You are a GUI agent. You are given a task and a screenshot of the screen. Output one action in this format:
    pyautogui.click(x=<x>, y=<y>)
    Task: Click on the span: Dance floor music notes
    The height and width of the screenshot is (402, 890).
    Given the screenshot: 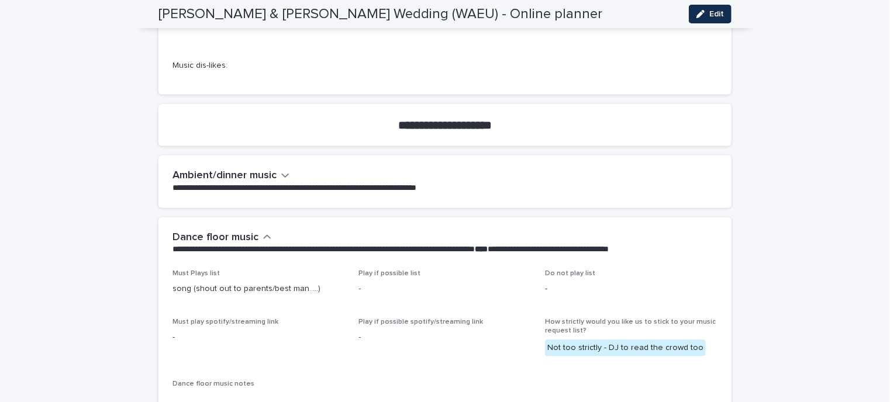 What is the action you would take?
    pyautogui.click(x=213, y=384)
    